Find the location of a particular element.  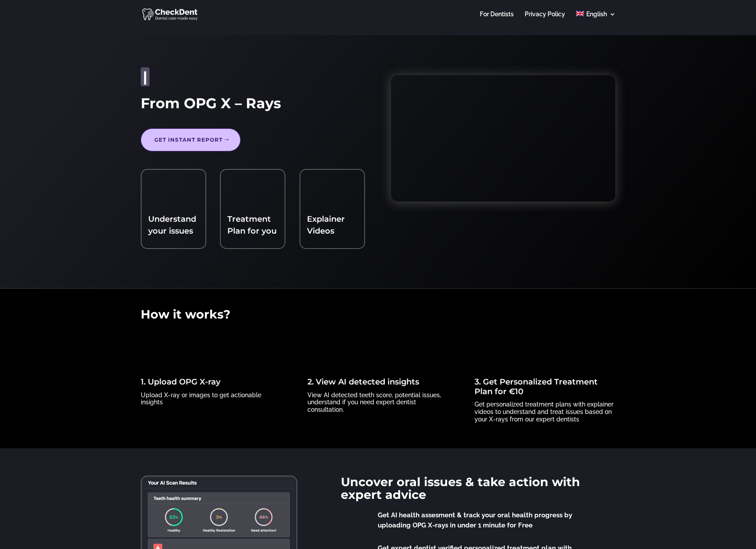

p: Get personalized treatment plans with explainer videos to understand and treat issues based on yo... is located at coordinates (545, 412).